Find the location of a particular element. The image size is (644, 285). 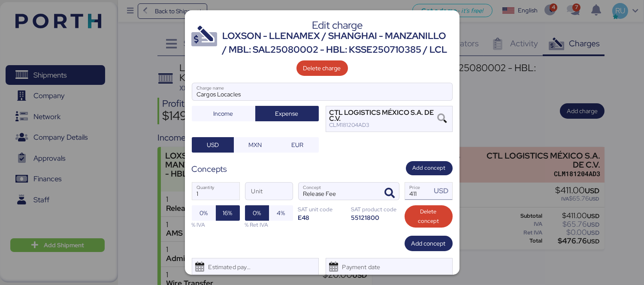

input: Concept is located at coordinates (338, 191).